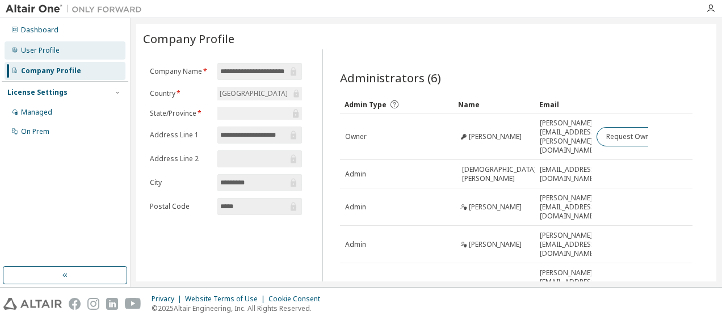 The image size is (722, 320). What do you see at coordinates (188, 39) in the screenshot?
I see `span: Company Profile` at bounding box center [188, 39].